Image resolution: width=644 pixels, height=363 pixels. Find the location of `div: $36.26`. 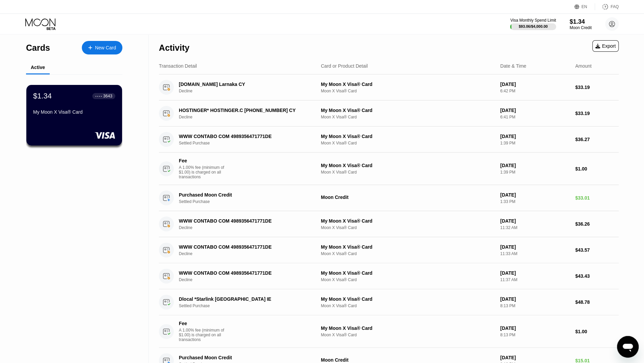

div: $36.26 is located at coordinates (597, 224).